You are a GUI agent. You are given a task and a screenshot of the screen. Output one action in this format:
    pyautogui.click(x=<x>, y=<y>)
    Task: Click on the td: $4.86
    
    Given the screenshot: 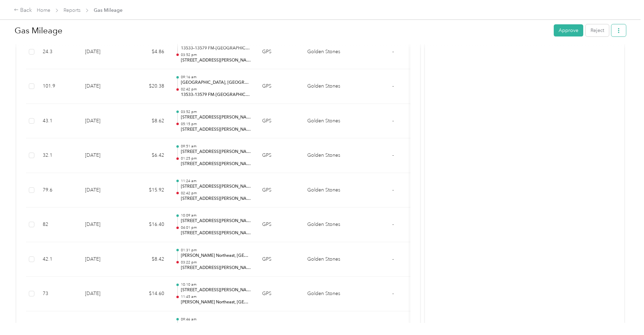 What is the action you would take?
    pyautogui.click(x=149, y=52)
    